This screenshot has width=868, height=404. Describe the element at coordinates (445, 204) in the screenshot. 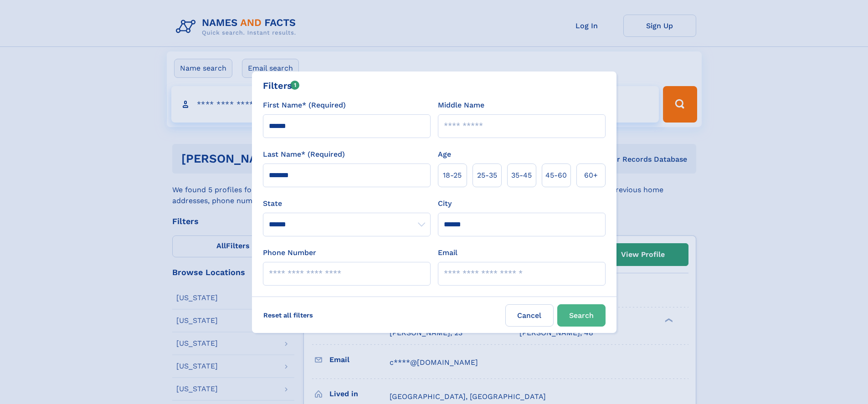

I see `label: City` at that location.